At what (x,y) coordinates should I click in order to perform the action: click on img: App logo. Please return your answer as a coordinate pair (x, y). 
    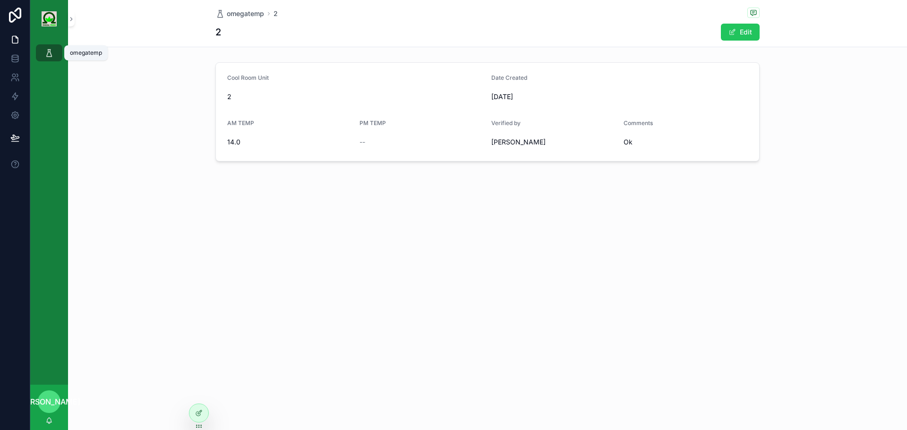
    Looking at the image, I should click on (49, 19).